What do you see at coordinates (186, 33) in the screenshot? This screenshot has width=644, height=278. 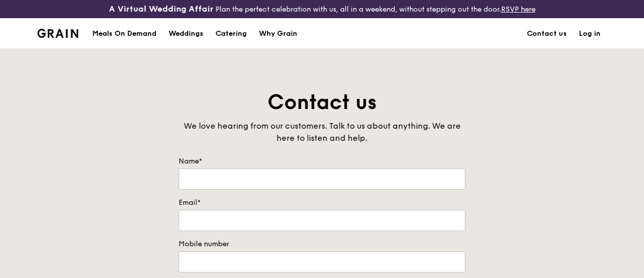 I see `a: Weddings` at bounding box center [186, 33].